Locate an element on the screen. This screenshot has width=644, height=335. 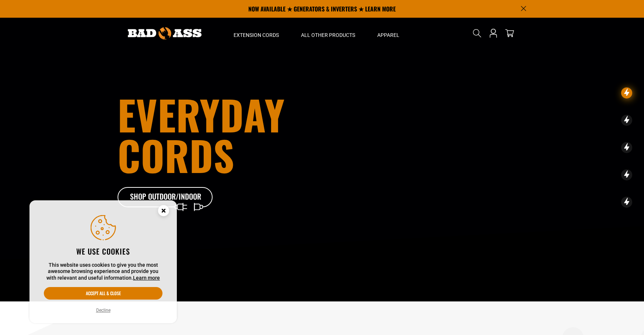
summary: Search is located at coordinates (477, 33).